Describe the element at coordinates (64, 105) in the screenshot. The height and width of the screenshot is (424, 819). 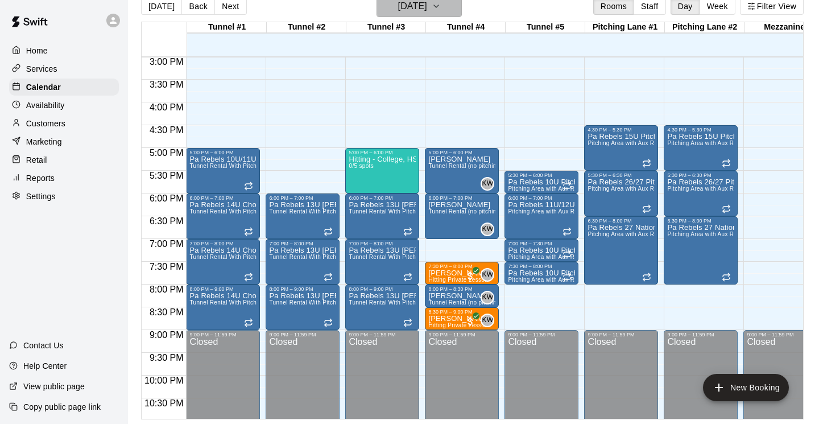
I see `div: Availability` at that location.